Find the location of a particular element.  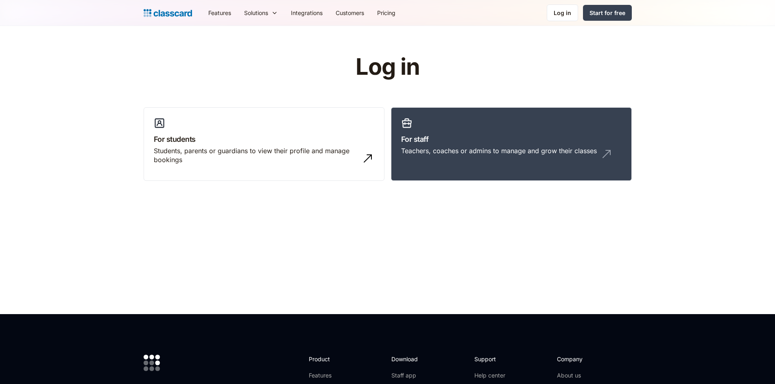

a: Log in is located at coordinates (562, 13).